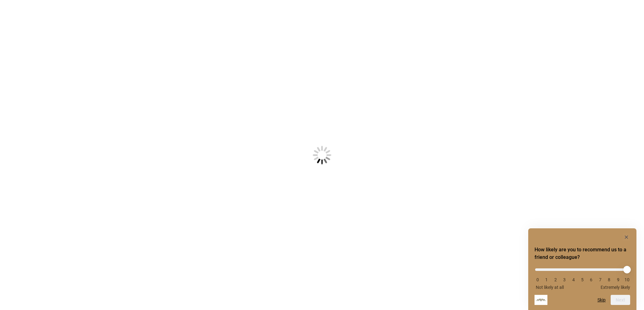  I want to click on button: Hide survey, so click(626, 237).